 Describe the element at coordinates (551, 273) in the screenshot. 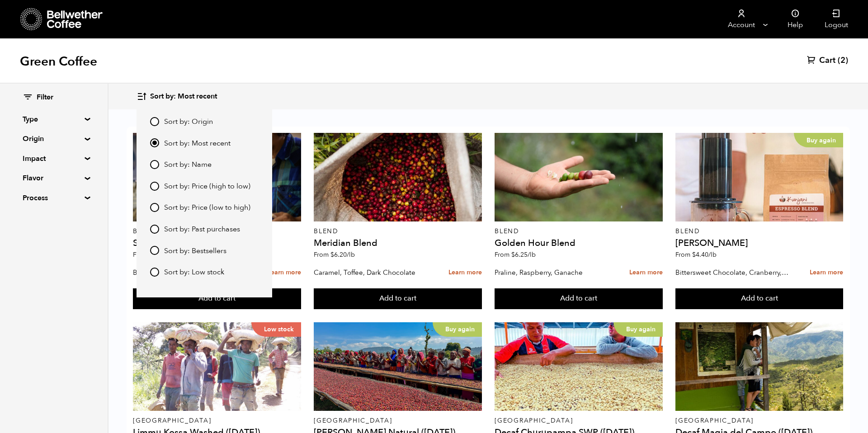

I see `p: Praline, Raspberry, Ganache` at that location.